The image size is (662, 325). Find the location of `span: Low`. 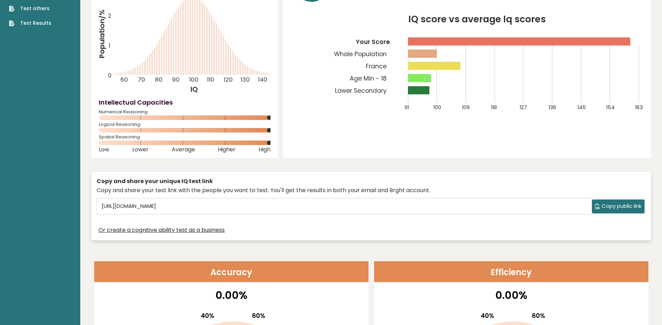

span: Low is located at coordinates (104, 150).